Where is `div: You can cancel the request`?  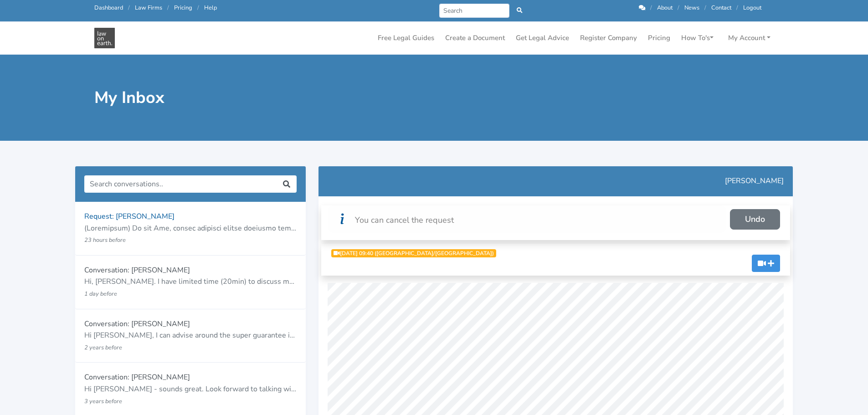
div: You can cancel the request is located at coordinates (395, 219).